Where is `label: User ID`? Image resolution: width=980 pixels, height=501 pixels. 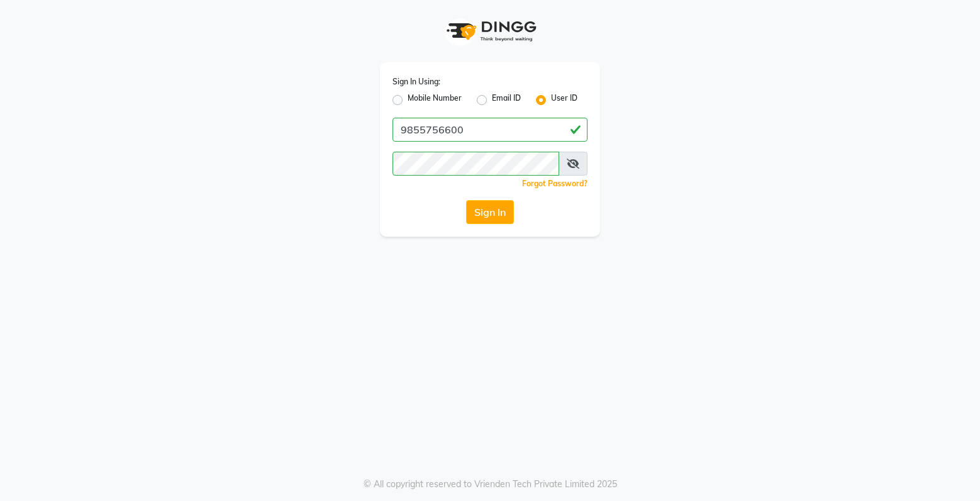
label: User ID is located at coordinates (564, 100).